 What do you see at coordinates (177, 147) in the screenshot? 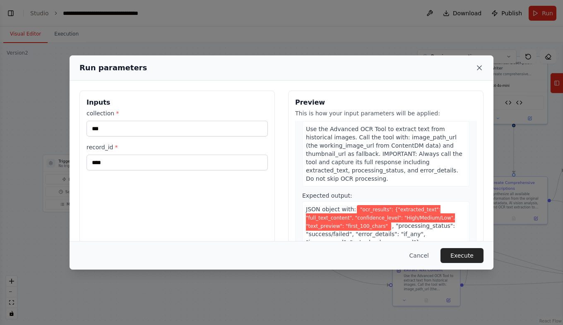
I see `label: record_id` at bounding box center [177, 147].